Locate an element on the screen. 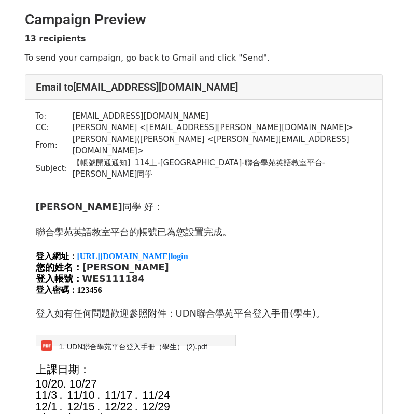 This screenshot has width=407, height=414. td: To: is located at coordinates (54, 116).